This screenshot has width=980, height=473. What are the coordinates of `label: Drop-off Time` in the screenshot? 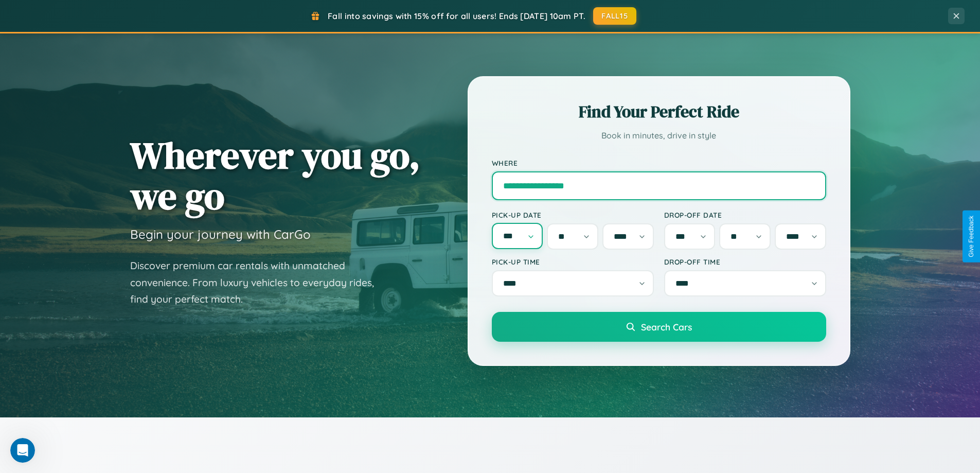 It's located at (745, 262).